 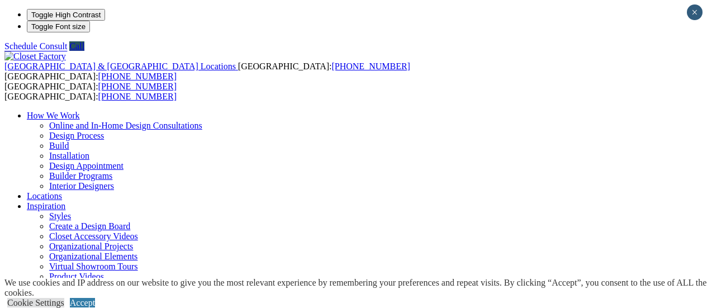 I want to click on span: Toggle Font size, so click(x=58, y=26).